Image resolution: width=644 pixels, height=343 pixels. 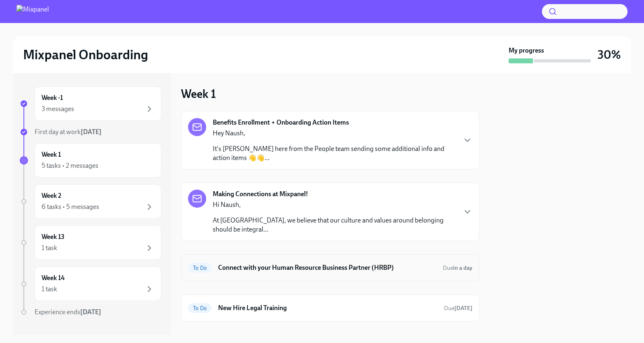 I want to click on h3: 30%, so click(x=609, y=54).